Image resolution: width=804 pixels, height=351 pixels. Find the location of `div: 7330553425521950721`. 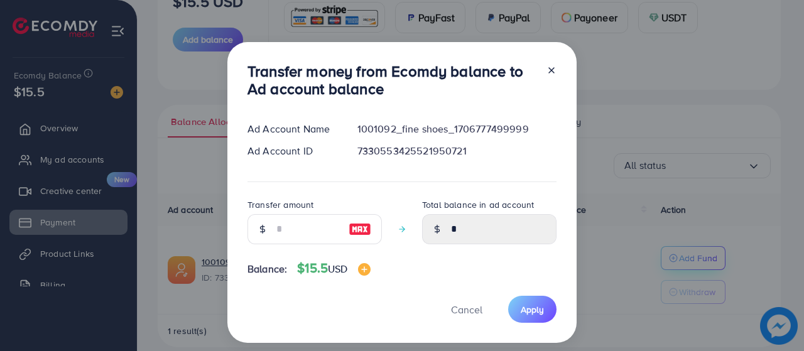

div: 7330553425521950721 is located at coordinates (457, 151).